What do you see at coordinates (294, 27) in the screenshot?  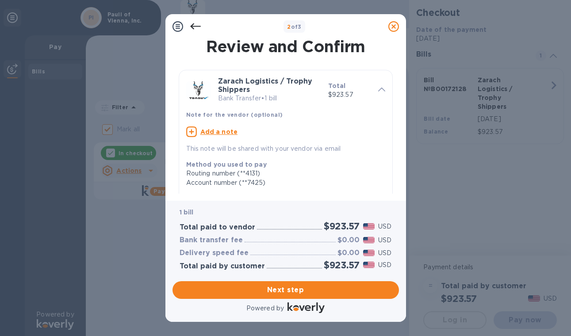 I see `b: of 3` at bounding box center [294, 27].